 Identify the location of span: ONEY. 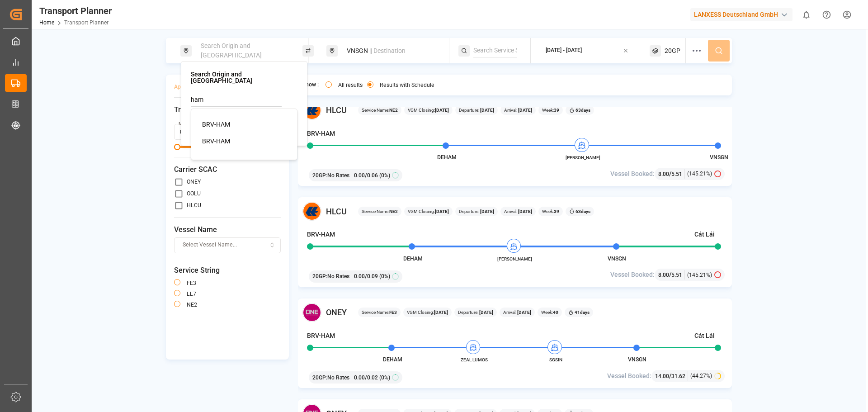
(336, 312).